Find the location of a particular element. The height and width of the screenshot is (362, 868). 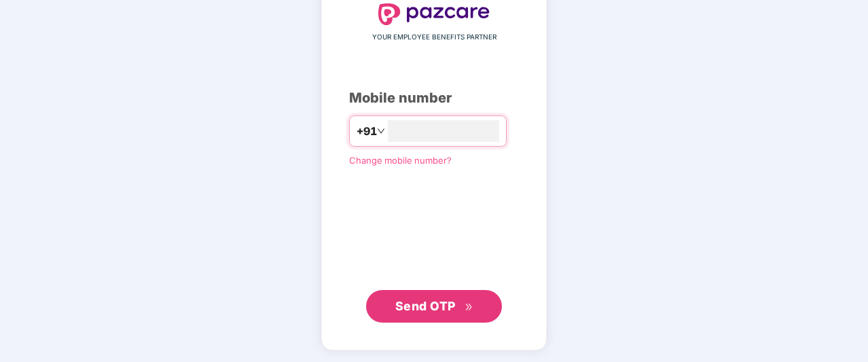

div: Mobile number is located at coordinates (434, 98).